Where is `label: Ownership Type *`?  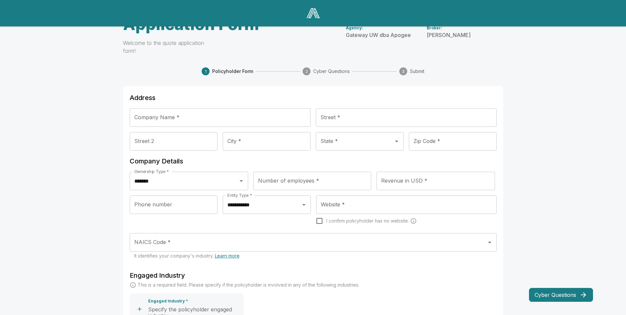 label: Ownership Type * is located at coordinates (152, 171).